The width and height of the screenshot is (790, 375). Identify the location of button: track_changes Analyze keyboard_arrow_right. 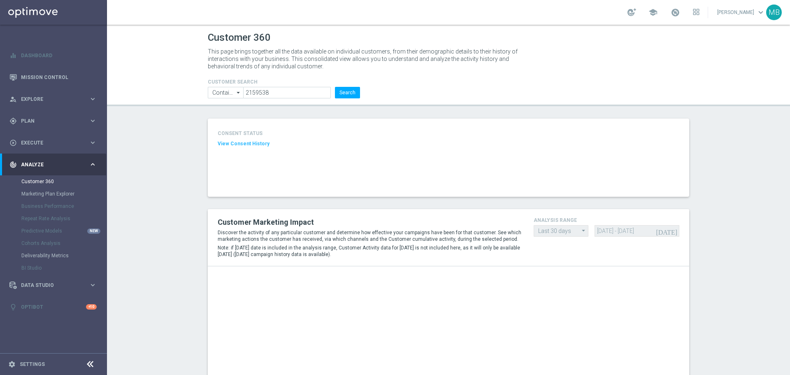
(53, 165).